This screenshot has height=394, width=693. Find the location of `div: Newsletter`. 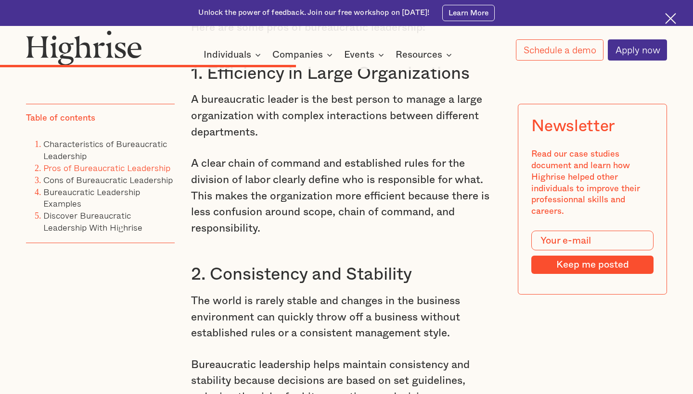

div: Newsletter is located at coordinates (573, 127).